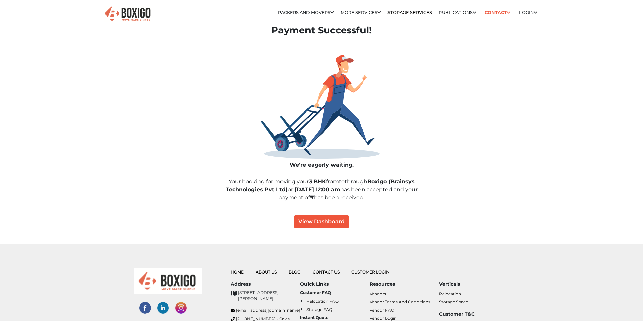 This screenshot has width=643, height=321. Describe the element at coordinates (294, 272) in the screenshot. I see `a: Blog` at that location.